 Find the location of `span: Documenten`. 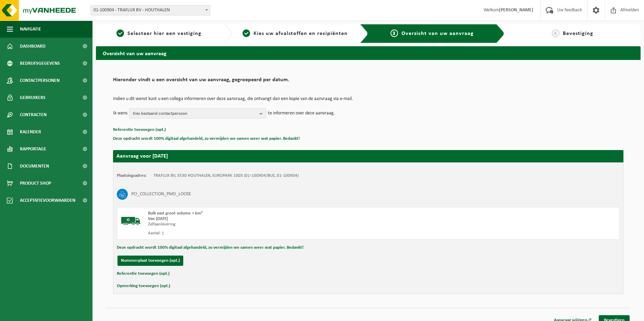

span: Documenten is located at coordinates (34, 166).